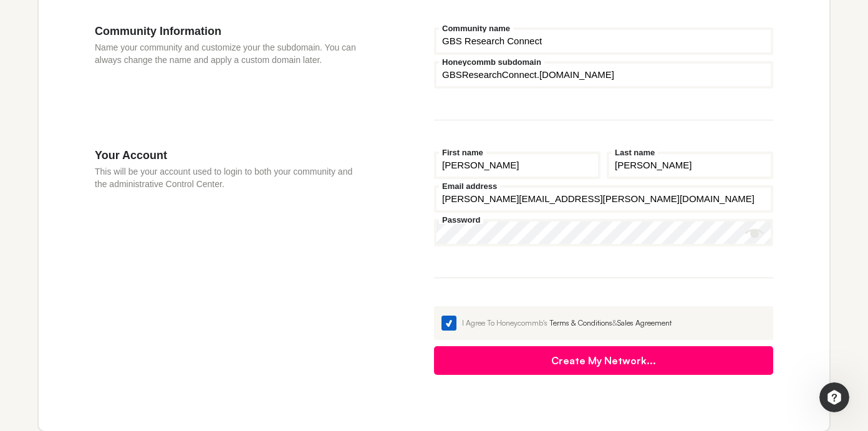  What do you see at coordinates (690, 165) in the screenshot?
I see `input: Last name` at bounding box center [690, 165].